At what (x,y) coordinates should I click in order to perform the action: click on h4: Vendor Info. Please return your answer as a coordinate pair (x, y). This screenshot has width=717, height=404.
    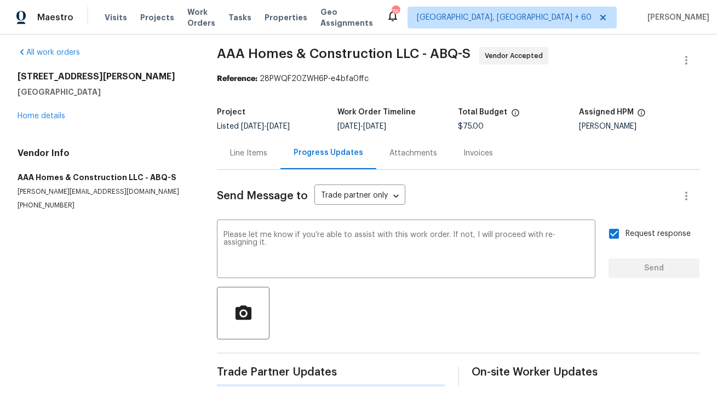
    Looking at the image, I should click on (104, 153).